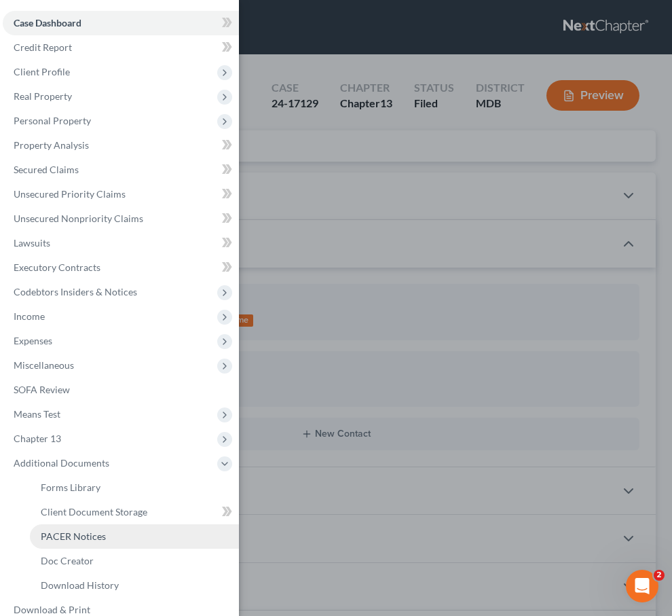 The height and width of the screenshot is (616, 672). I want to click on a: Client Document Storage, so click(134, 512).